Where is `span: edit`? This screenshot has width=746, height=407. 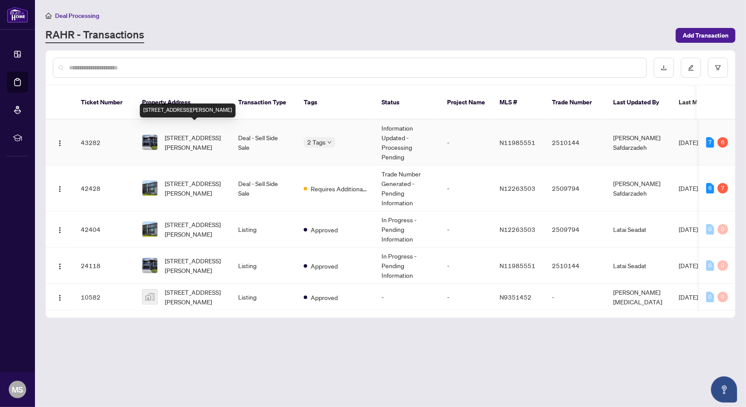
span: edit is located at coordinates (691, 68).